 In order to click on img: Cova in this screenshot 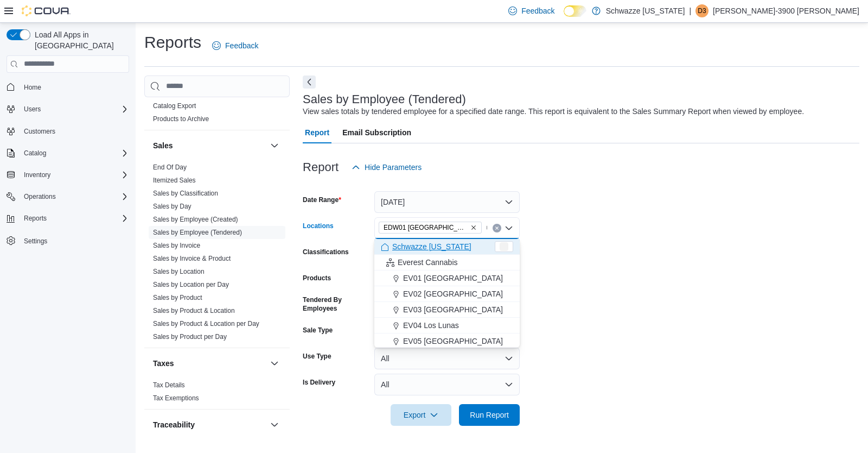, I will do `click(46, 11)`.